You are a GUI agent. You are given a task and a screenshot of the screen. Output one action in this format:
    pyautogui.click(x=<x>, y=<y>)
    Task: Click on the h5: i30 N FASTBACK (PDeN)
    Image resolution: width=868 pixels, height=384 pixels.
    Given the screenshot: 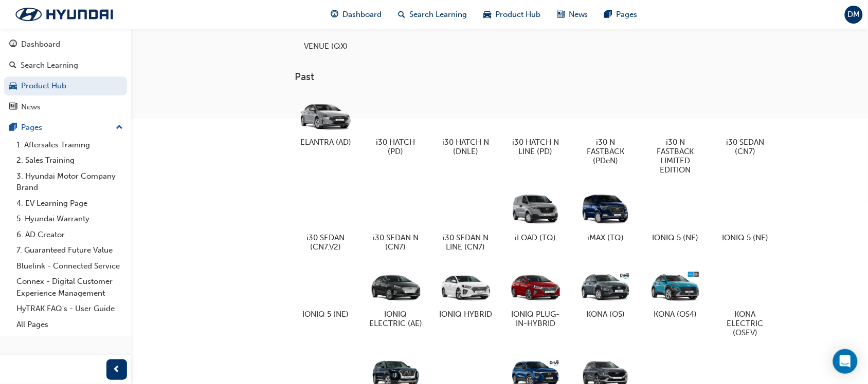 What is the action you would take?
    pyautogui.click(x=606, y=151)
    